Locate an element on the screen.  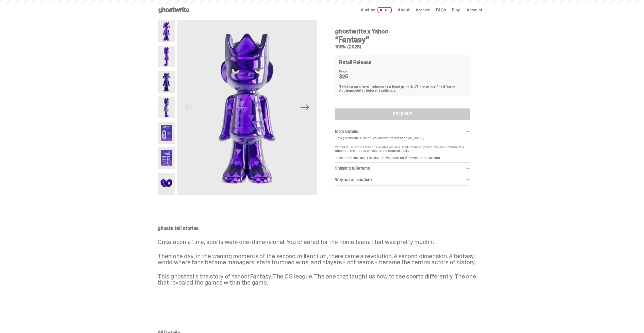
dd: $25 is located at coordinates (352, 76).